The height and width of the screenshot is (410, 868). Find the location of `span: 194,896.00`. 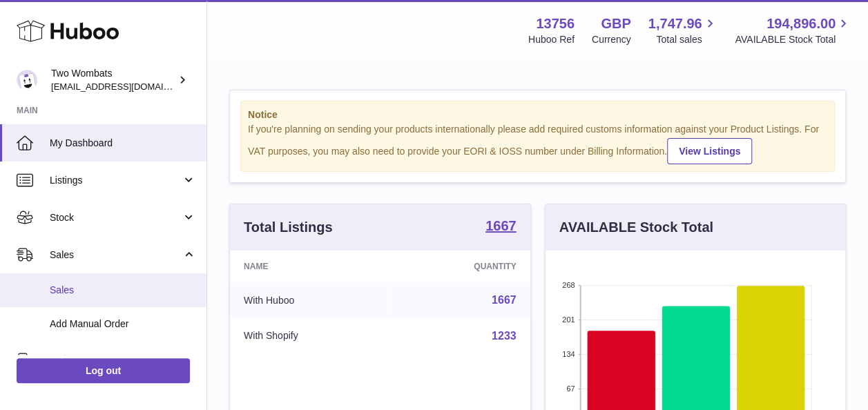

span: 194,896.00 is located at coordinates (801, 23).